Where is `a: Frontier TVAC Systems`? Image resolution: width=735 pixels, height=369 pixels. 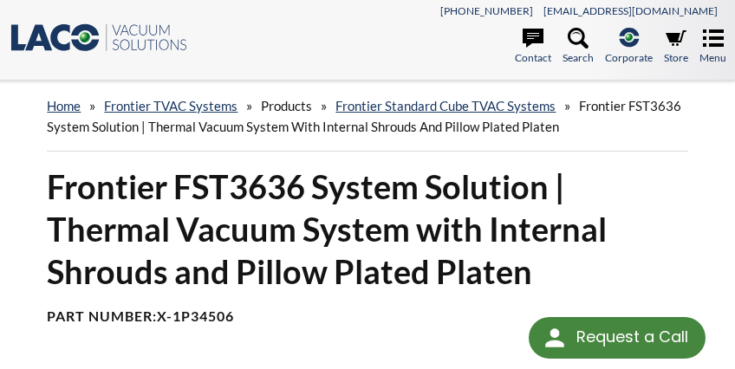
a: Frontier TVAC Systems is located at coordinates (171, 106).